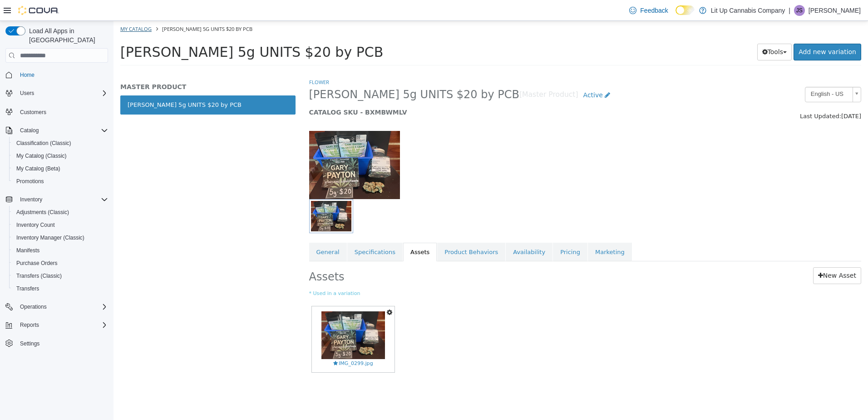 Image resolution: width=868 pixels, height=420 pixels. I want to click on a: Promotions, so click(30, 181).